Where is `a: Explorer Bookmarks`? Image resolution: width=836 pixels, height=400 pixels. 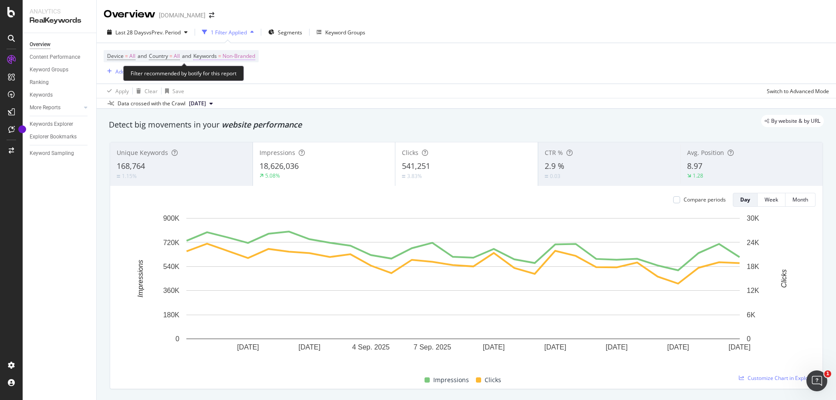 a: Explorer Bookmarks is located at coordinates (60, 137).